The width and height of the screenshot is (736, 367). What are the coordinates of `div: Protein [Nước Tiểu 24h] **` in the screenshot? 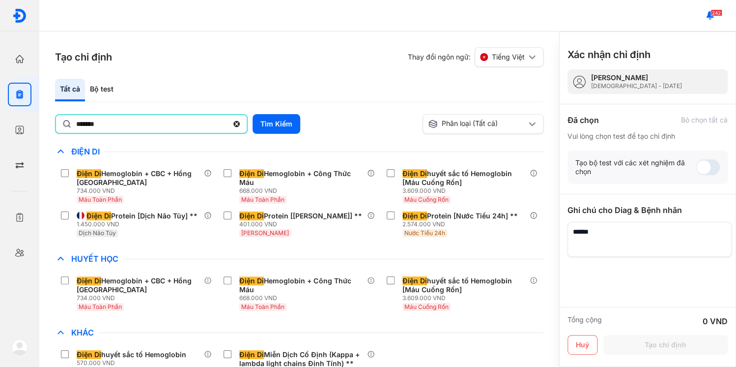 It's located at (460, 216).